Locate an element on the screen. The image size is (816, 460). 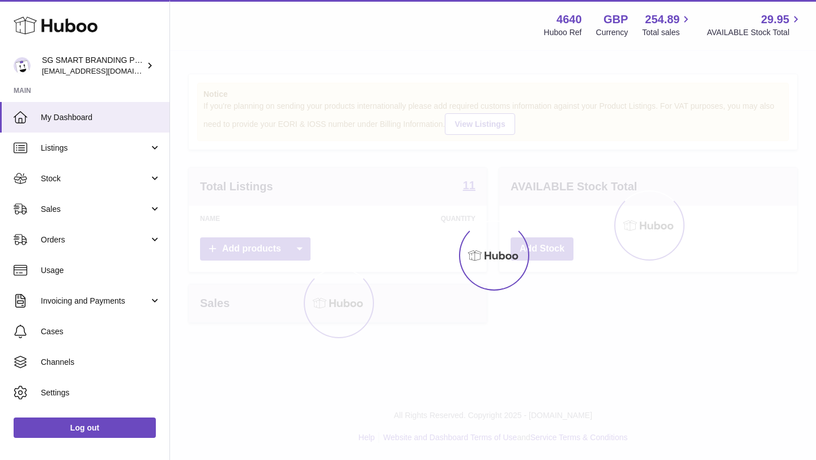
strong: 4640 is located at coordinates (569, 19).